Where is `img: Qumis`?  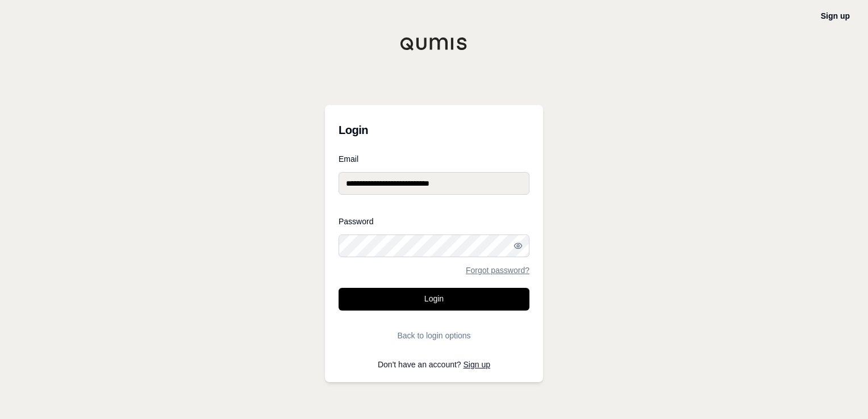
img: Qumis is located at coordinates (434, 44).